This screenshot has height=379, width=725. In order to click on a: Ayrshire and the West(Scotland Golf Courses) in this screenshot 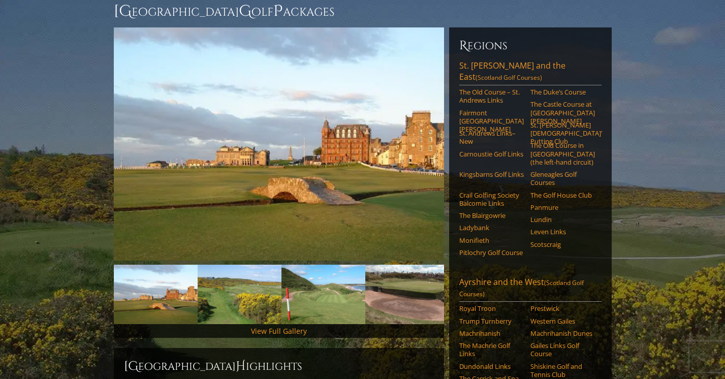, I will do `click(530, 289)`.